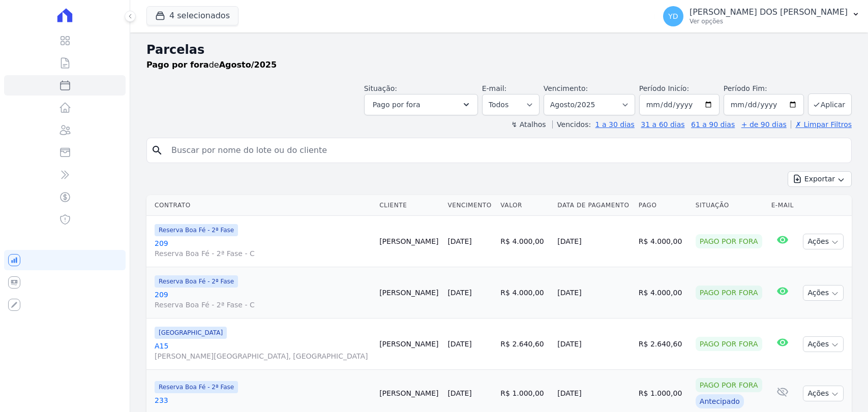 The height and width of the screenshot is (412, 868). What do you see at coordinates (261, 205) in the screenshot?
I see `th: Contrato` at bounding box center [261, 205].